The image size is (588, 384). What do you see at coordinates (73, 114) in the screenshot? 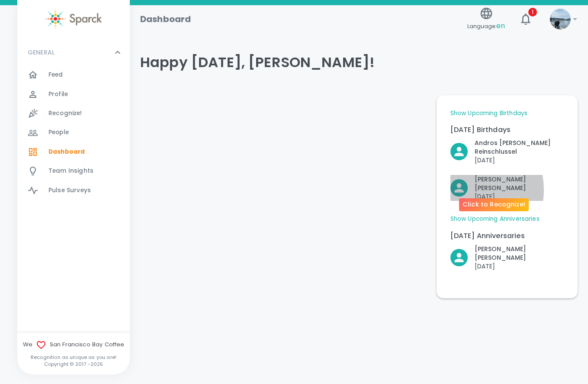
I see `div: Recognize!` at bounding box center [73, 114].